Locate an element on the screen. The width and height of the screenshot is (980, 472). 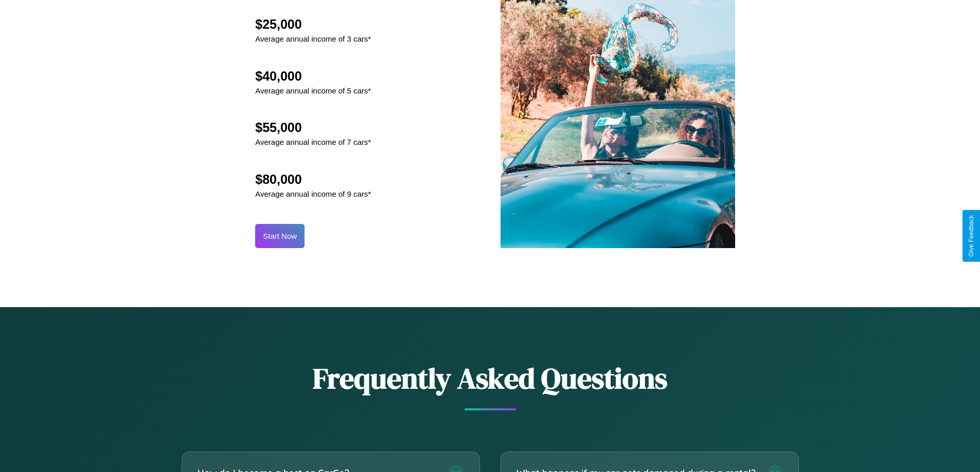
button: Start Now is located at coordinates (280, 236).